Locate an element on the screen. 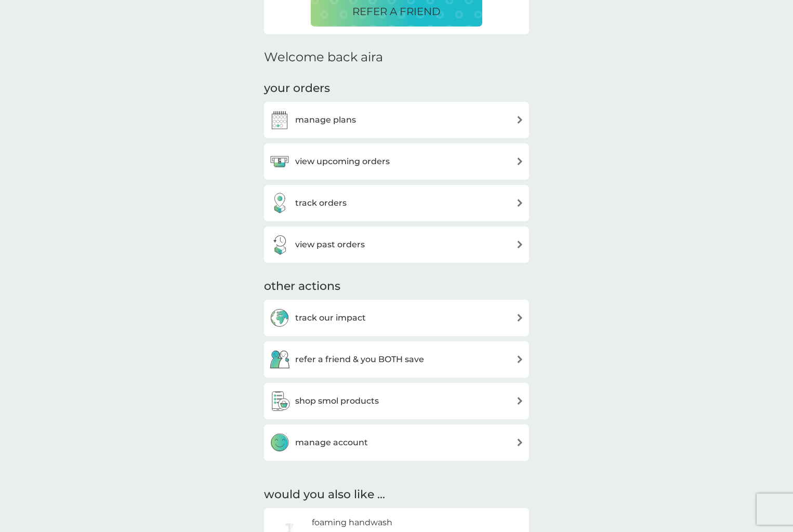 This screenshot has height=532, width=793. h3: your orders is located at coordinates (296, 88).